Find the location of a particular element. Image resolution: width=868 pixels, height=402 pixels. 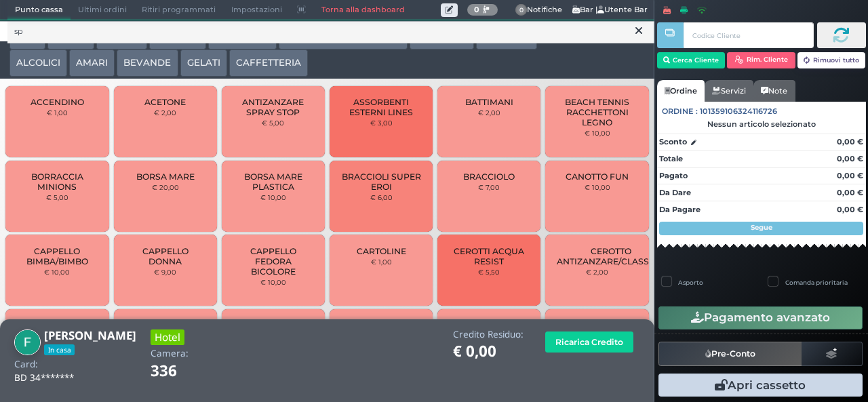

button: Ricarica Credito is located at coordinates (590, 342).